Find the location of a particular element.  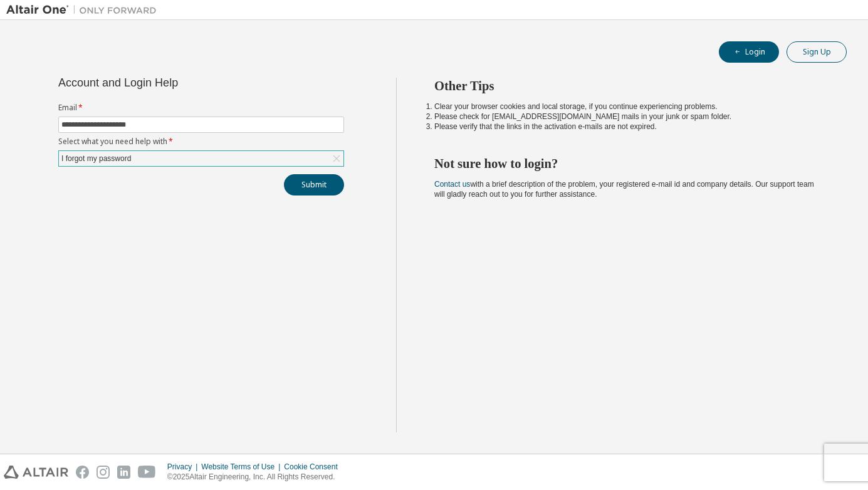

button: Submit is located at coordinates (314, 185).